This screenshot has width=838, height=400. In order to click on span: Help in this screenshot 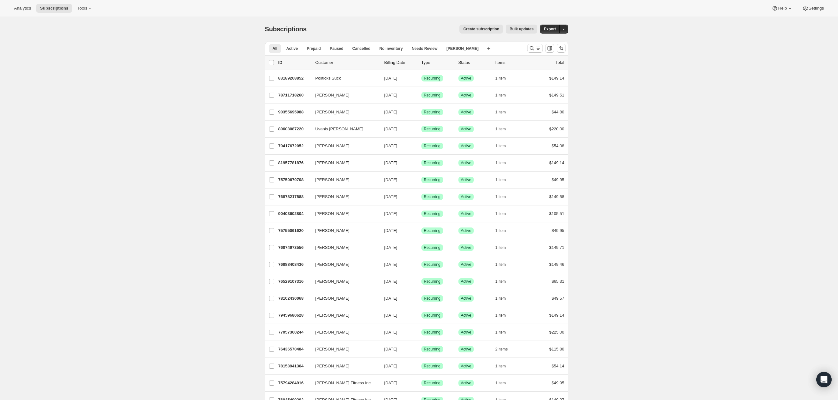, I will do `click(782, 8)`.